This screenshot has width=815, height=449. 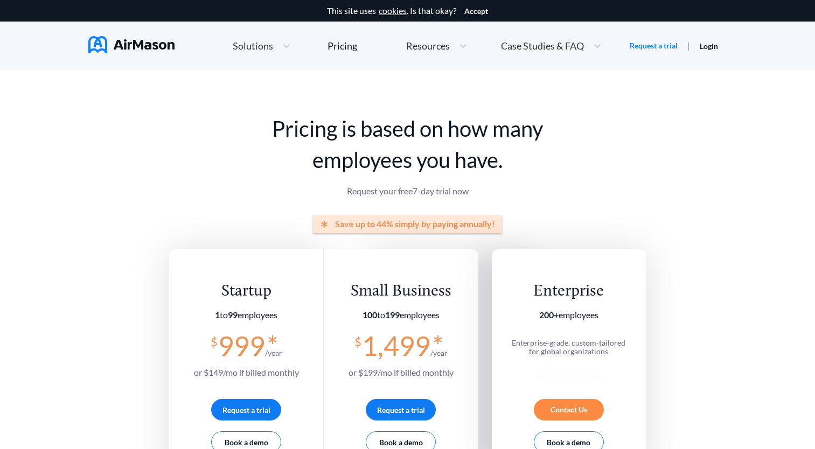 I want to click on span: Resources, so click(x=428, y=46).